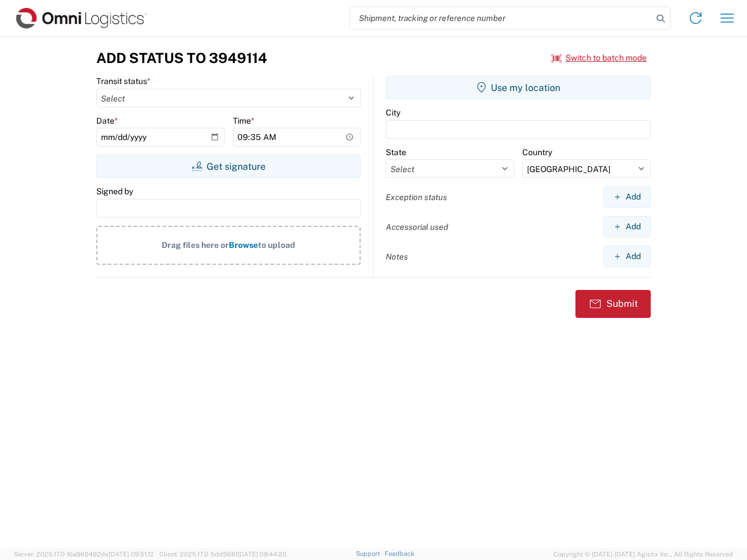 The height and width of the screenshot is (560, 747). Describe the element at coordinates (501, 18) in the screenshot. I see `input: Shipment, tracking or reference number` at that location.